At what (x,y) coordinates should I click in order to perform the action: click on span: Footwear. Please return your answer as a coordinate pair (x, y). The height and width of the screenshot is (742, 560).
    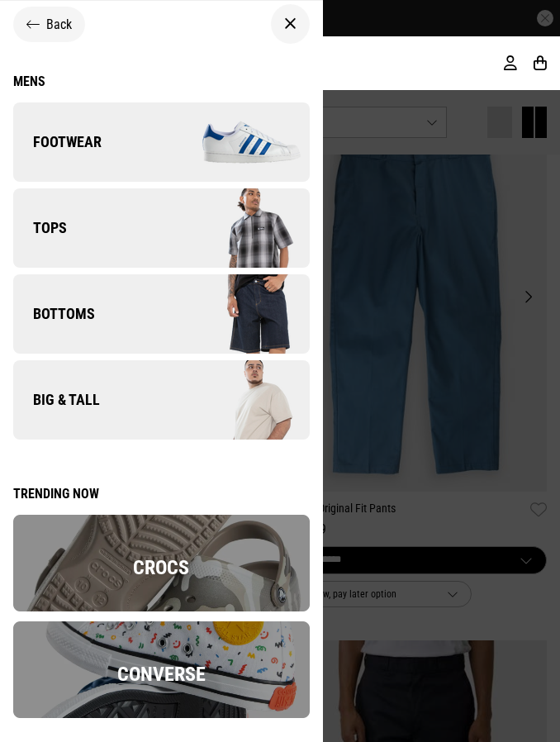
    Looking at the image, I should click on (57, 142).